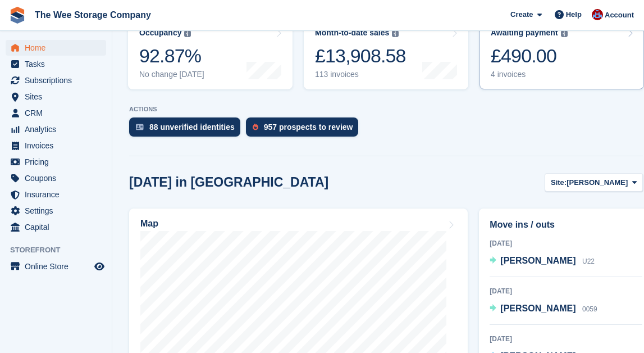 This screenshot has height=353, width=644. What do you see at coordinates (597, 14) in the screenshot?
I see `img: Scott Ritchie` at bounding box center [597, 14].